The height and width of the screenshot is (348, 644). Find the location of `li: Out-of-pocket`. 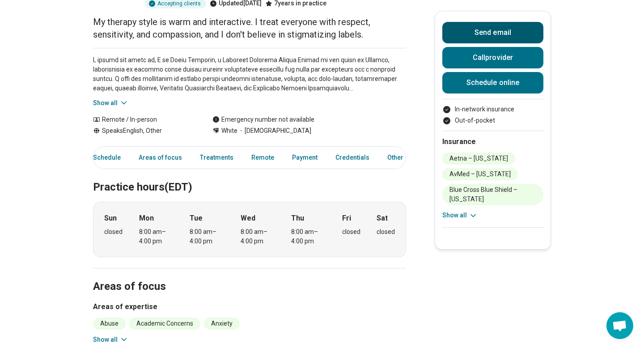

li: Out-of-pocket is located at coordinates (493, 120).